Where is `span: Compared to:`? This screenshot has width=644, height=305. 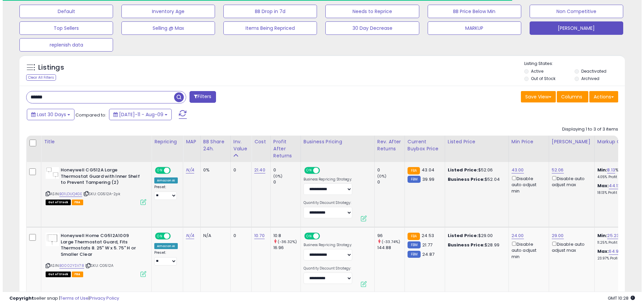
span: Compared to: is located at coordinates (88, 115).